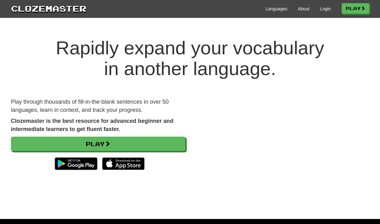  What do you see at coordinates (92, 125) in the screenshot?
I see `strong: Clozemaster is the best resource for advanced beginner and intermediate learners to get fluent fa...` at bounding box center [92, 125].